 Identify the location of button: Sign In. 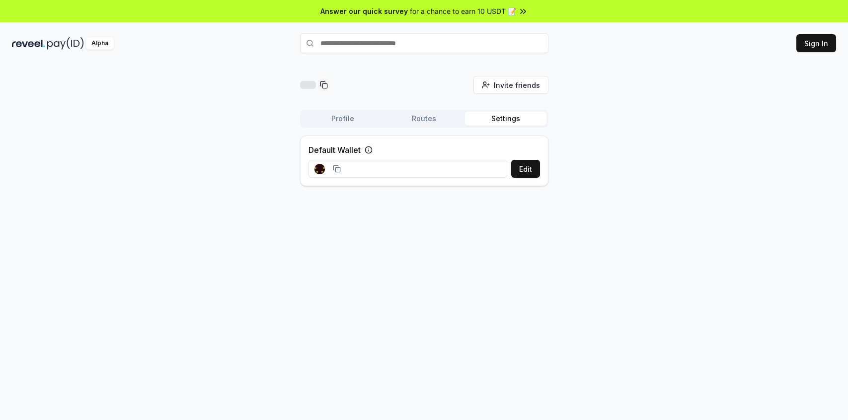
(816, 43).